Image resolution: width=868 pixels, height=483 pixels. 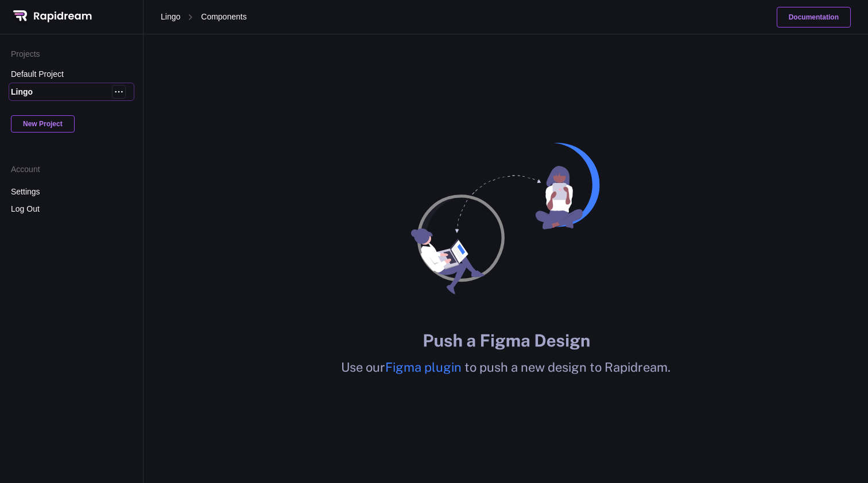 What do you see at coordinates (363, 367) in the screenshot?
I see `span: Use our` at bounding box center [363, 367].